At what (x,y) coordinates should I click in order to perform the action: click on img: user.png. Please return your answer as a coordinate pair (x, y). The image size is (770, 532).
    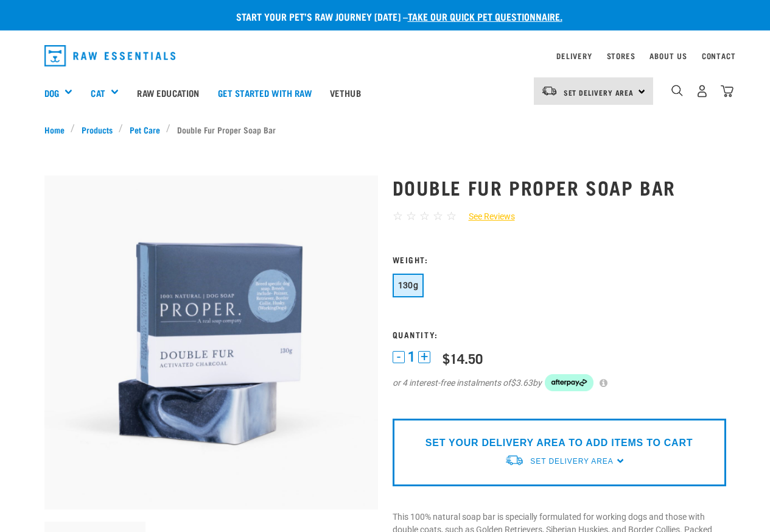
    Looking at the image, I should click on (702, 91).